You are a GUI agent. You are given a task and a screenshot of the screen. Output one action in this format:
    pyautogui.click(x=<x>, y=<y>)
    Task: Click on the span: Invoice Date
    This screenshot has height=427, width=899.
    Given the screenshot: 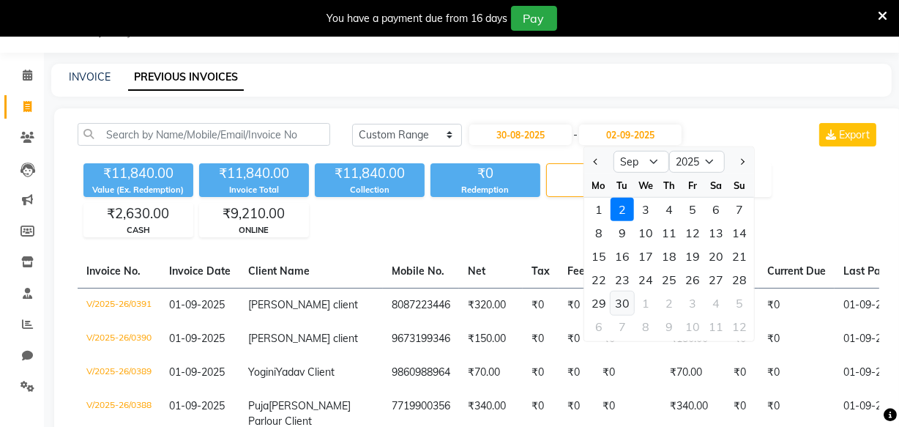 What is the action you would take?
    pyautogui.click(x=200, y=271)
    